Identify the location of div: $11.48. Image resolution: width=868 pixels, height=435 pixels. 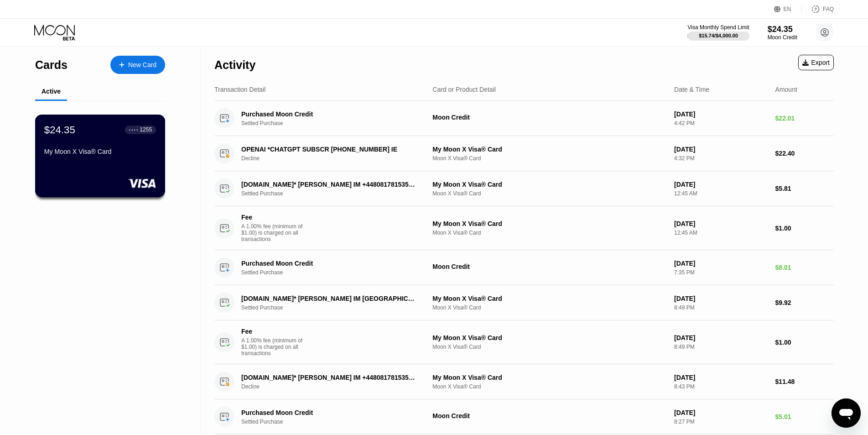
(805, 382).